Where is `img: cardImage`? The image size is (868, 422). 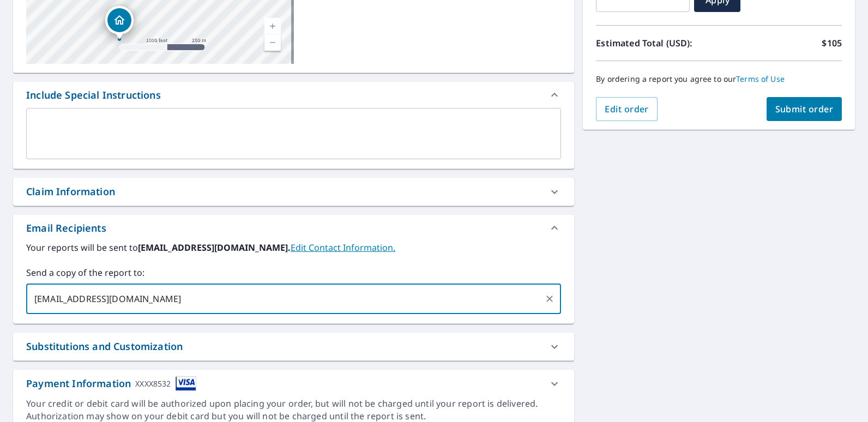 img: cardImage is located at coordinates (186, 383).